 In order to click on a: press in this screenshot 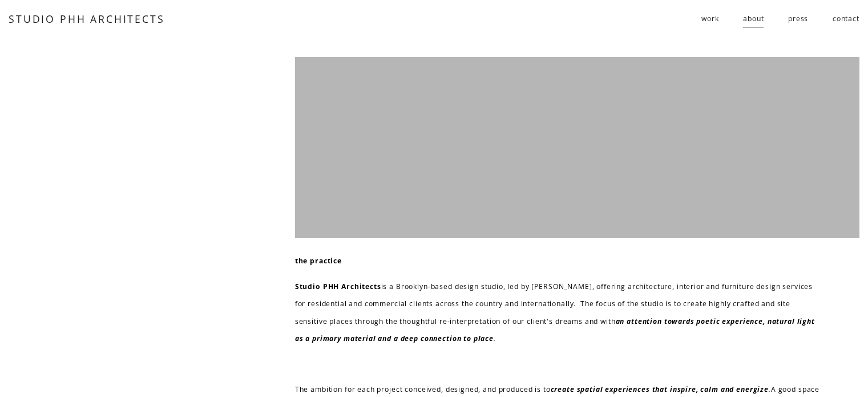, I will do `click(797, 19)`.